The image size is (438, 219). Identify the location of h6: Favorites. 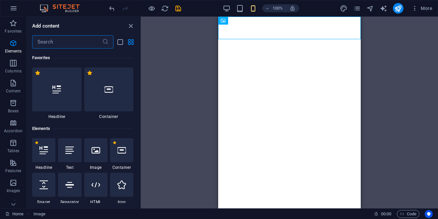
(83, 58).